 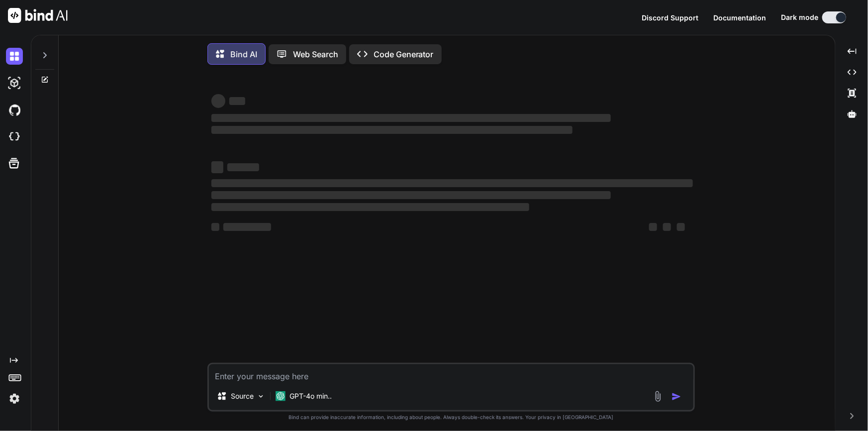 I want to click on img: settings, so click(x=15, y=399).